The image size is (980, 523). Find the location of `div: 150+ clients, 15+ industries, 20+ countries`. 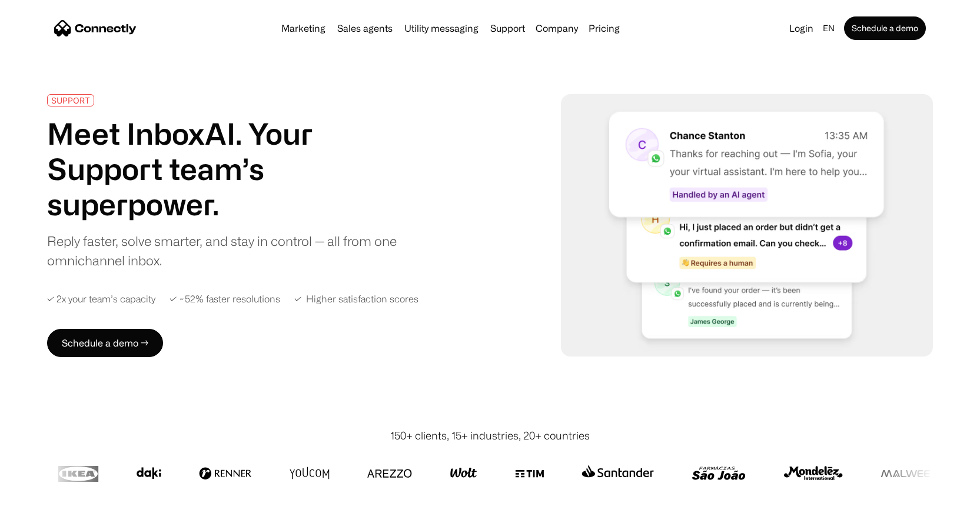

div: 150+ clients, 15+ industries, 20+ countries is located at coordinates (490, 435).